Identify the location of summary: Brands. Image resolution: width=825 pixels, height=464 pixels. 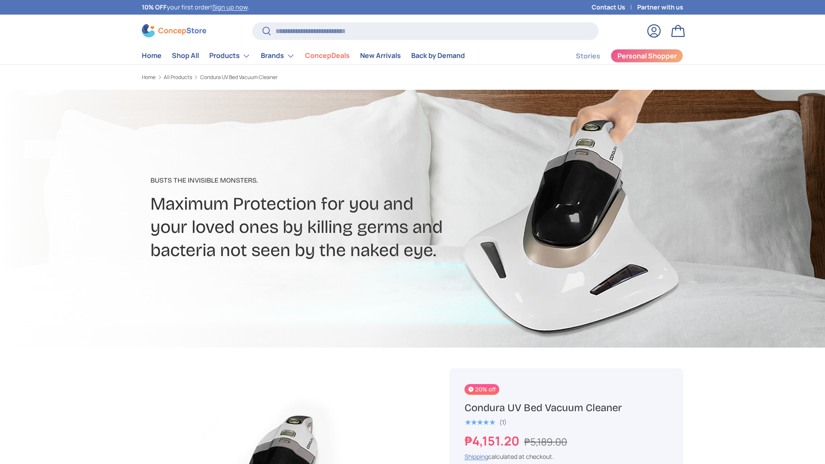
(278, 56).